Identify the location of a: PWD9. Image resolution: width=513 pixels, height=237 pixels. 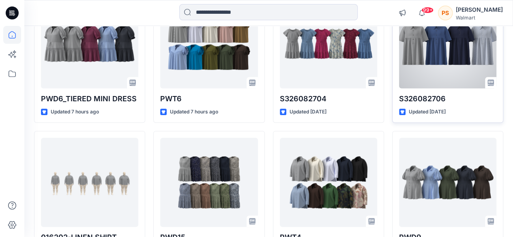
(448, 183).